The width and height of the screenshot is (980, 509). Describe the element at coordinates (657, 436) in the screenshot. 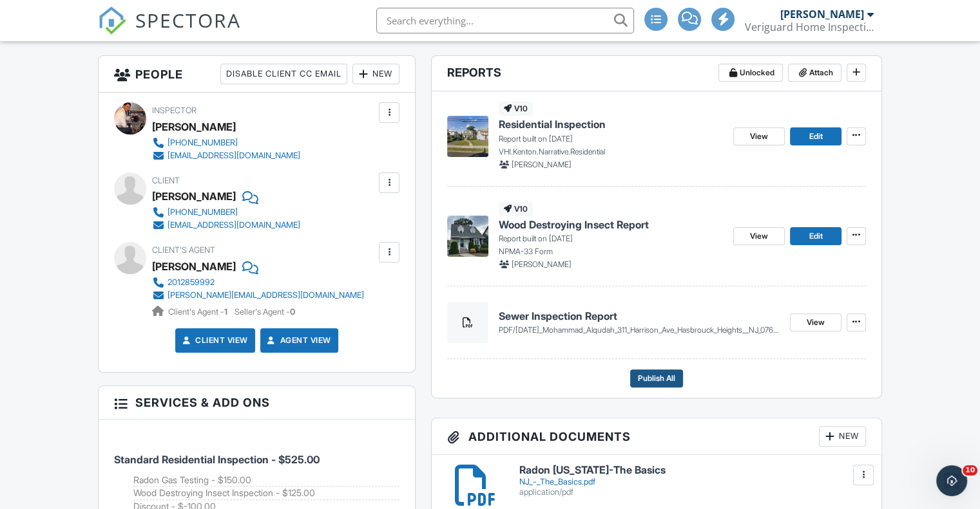

I see `h3: Additional Documents` at that location.